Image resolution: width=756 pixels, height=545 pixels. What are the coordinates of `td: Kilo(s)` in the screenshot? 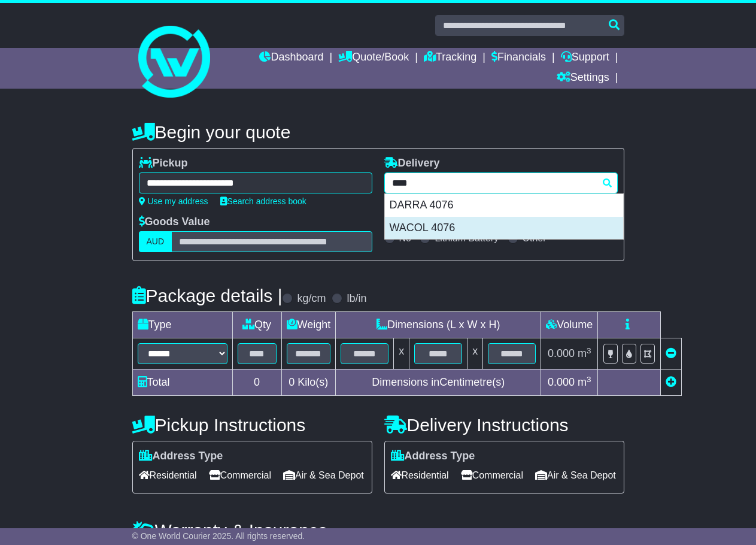 It's located at (309, 383).